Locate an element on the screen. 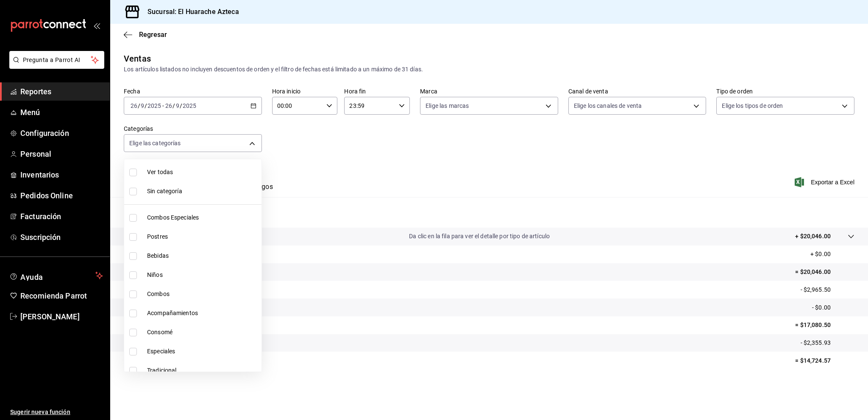 The height and width of the screenshot is (420, 868). span: Acompañamientos is located at coordinates (202, 313).